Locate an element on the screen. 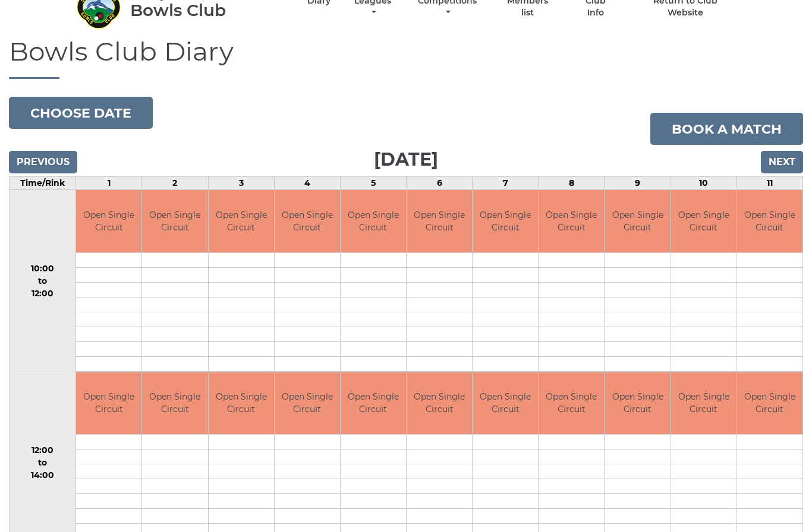 The image size is (812, 532). td: 9 is located at coordinates (637, 184).